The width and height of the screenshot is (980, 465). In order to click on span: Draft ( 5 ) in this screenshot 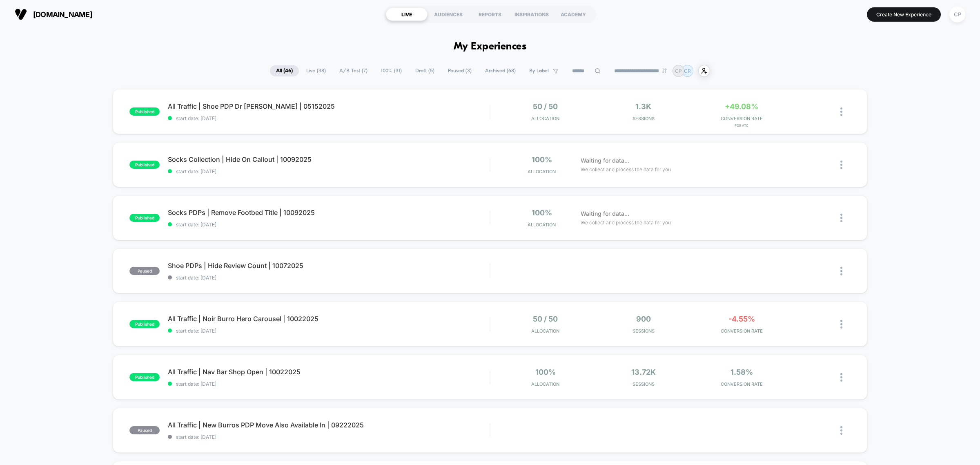, I will do `click(425, 71)`.